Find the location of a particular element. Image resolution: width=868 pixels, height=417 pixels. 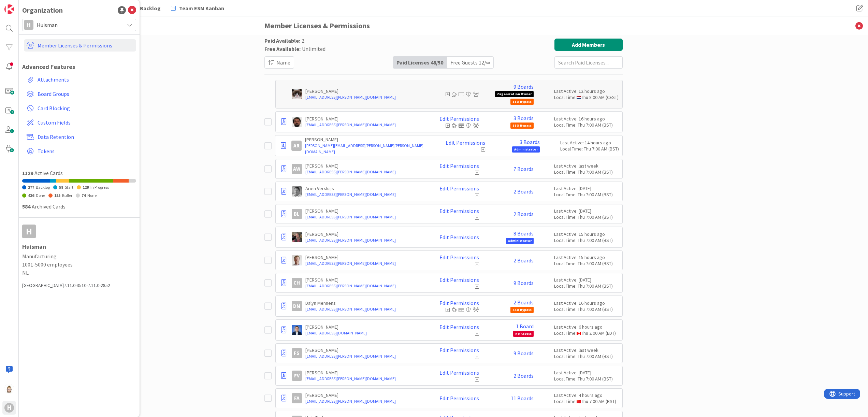

img: AV is located at coordinates (297, 192).